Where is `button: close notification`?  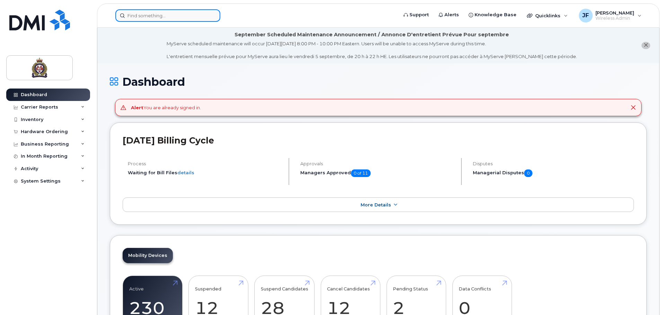 button: close notification is located at coordinates (646, 45).